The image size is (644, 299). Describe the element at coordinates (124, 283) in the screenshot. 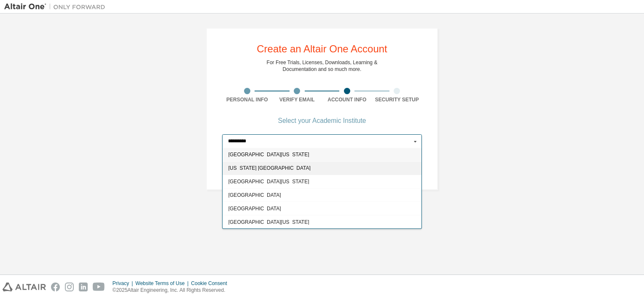

I see `div: Privacy` at that location.